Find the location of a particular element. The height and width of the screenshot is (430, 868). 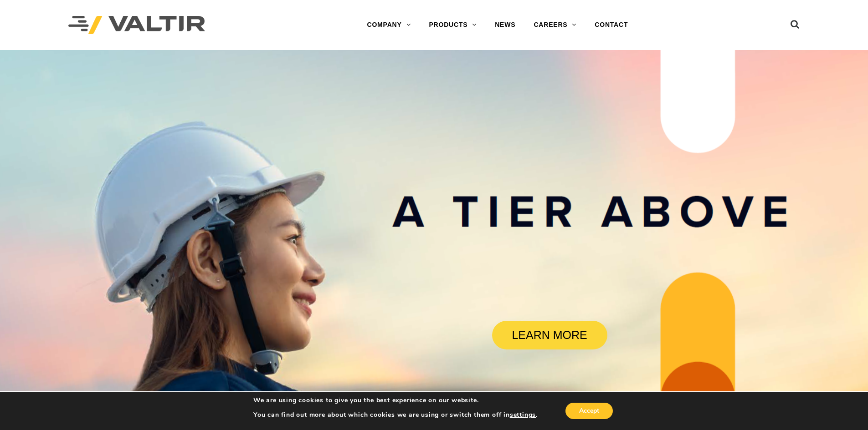

img: Valtir is located at coordinates (136, 25).